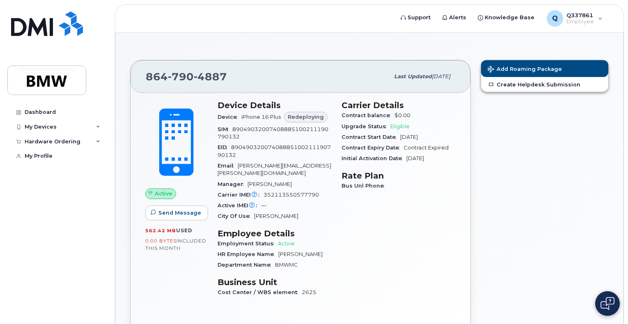  What do you see at coordinates (607, 304) in the screenshot?
I see `img: Open chat` at bounding box center [607, 304].